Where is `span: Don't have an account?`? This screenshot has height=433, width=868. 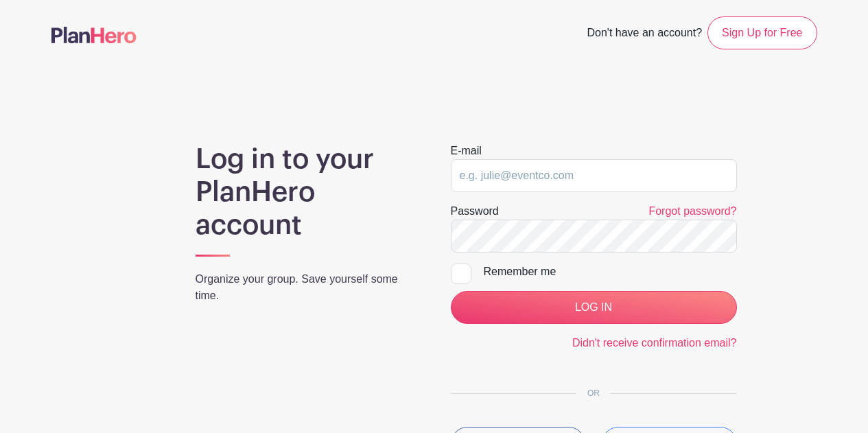
span: Don't have an account? is located at coordinates (645, 34).